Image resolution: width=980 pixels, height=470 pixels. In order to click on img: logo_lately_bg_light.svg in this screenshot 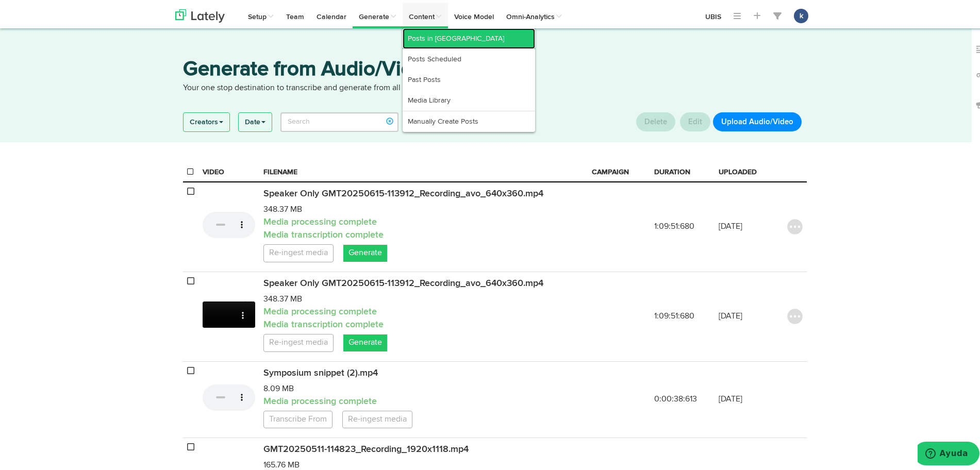, I will do `click(200, 14)`.